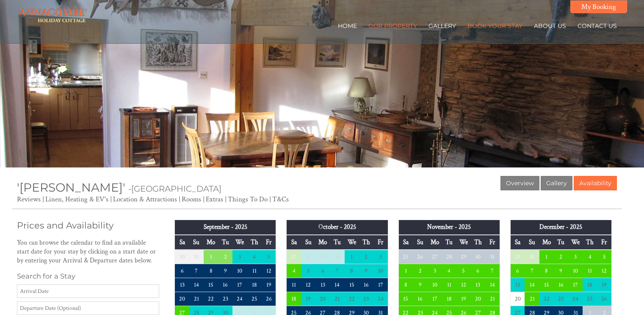 This screenshot has width=644, height=315. I want to click on a: Linen, Heating & EV's, so click(77, 199).